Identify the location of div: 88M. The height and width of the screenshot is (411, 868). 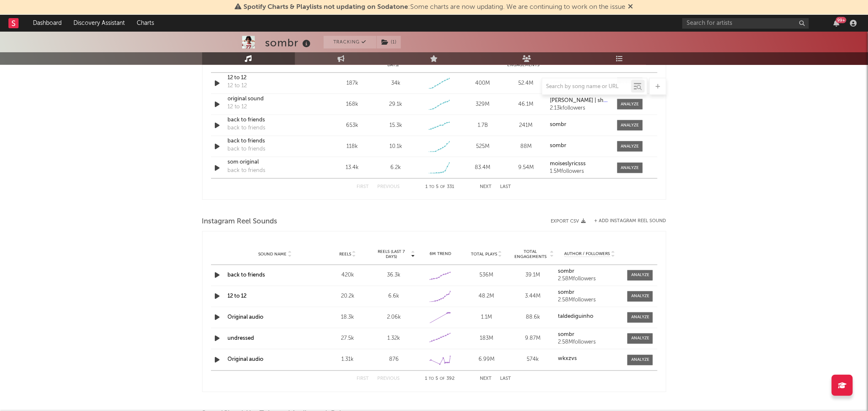
(526, 147).